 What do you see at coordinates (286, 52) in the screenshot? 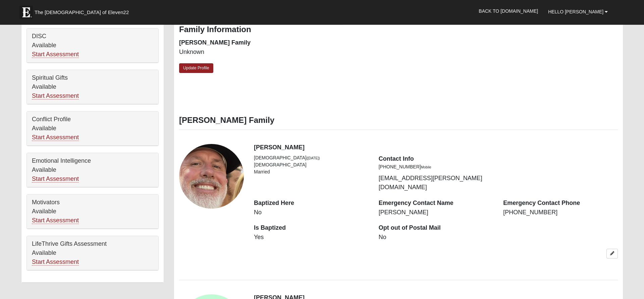
I see `dd: Unknown` at bounding box center [286, 52].